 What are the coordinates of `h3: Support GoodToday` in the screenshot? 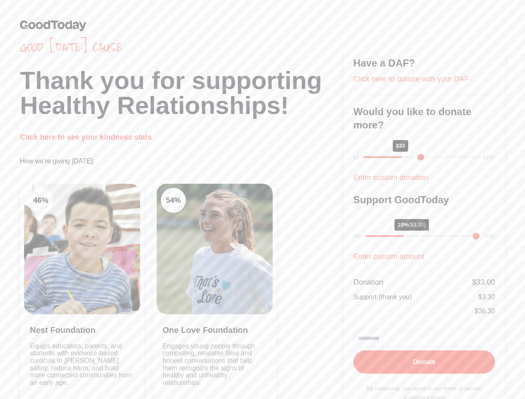 It's located at (424, 200).